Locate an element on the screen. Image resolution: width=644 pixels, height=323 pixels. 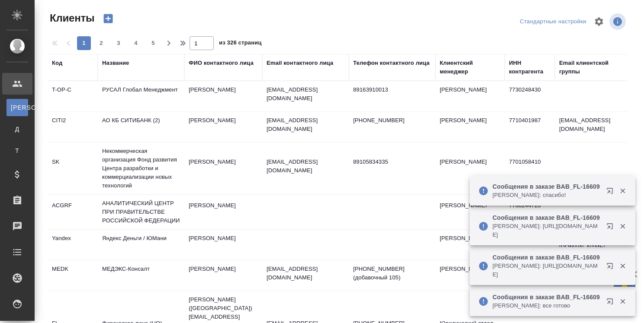
a: Т is located at coordinates (17, 151).